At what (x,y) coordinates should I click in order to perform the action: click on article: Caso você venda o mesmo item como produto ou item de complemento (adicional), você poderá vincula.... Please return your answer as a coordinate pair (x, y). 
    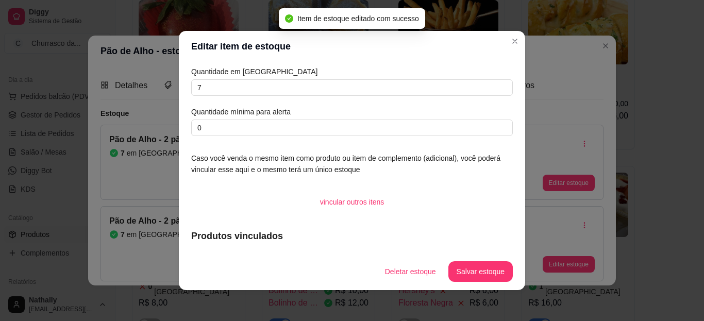
    Looking at the image, I should click on (352, 164).